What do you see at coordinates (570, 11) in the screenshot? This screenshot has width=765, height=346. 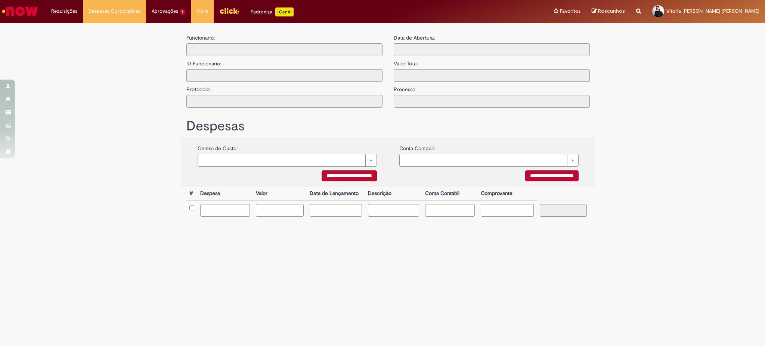 I see `span: Favoritos` at bounding box center [570, 11].